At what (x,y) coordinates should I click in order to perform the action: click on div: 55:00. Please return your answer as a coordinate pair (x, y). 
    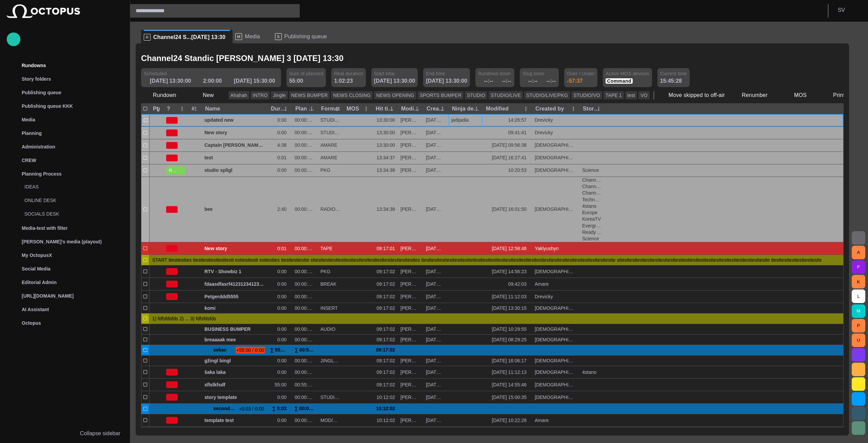
    Looking at the image, I should click on (296, 81).